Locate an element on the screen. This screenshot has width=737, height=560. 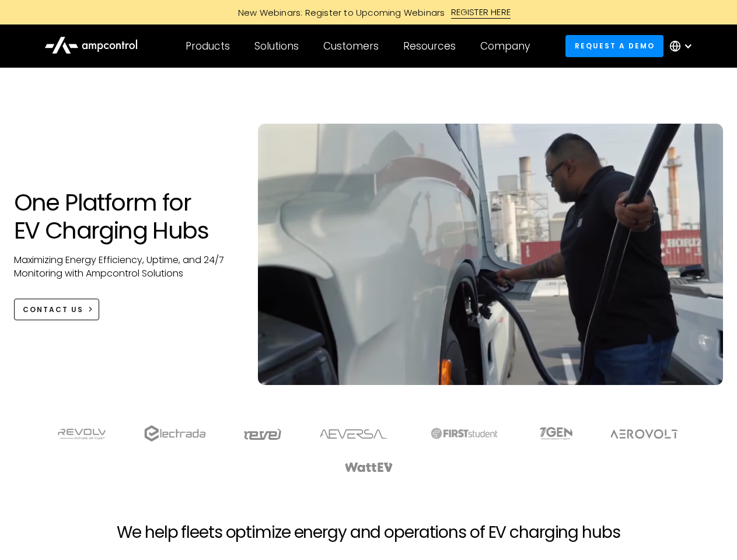
div: New Webinars: Register to Upcoming Webinars is located at coordinates (338, 12).